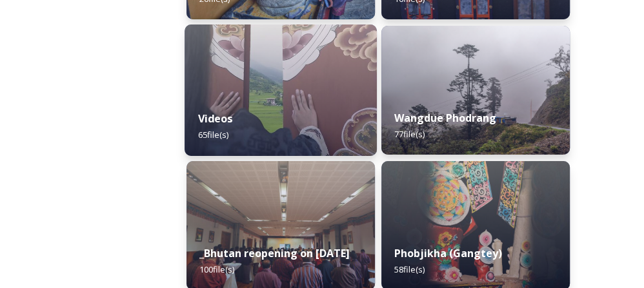 The image size is (644, 288). I want to click on strong: Videos, so click(215, 119).